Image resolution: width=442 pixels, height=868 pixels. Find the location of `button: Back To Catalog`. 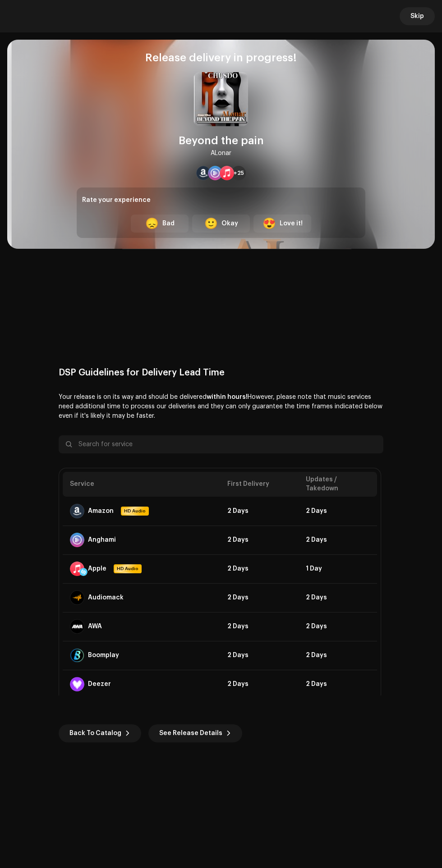

button: Back To Catalog is located at coordinates (99, 733).